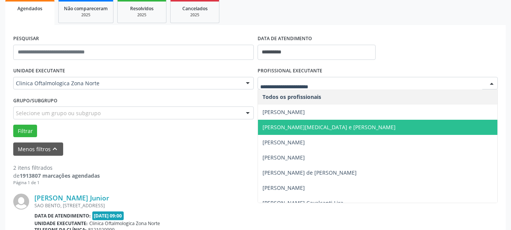 Image resolution: width=511 pixels, height=230 pixels. What do you see at coordinates (195, 8) in the screenshot?
I see `span: Cancelados` at bounding box center [195, 8].